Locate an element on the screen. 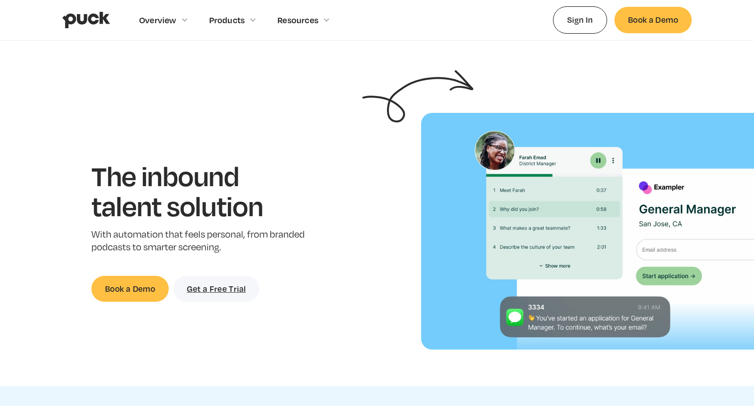 The image size is (754, 406). h1: The inbound talent solution is located at coordinates (199, 190).